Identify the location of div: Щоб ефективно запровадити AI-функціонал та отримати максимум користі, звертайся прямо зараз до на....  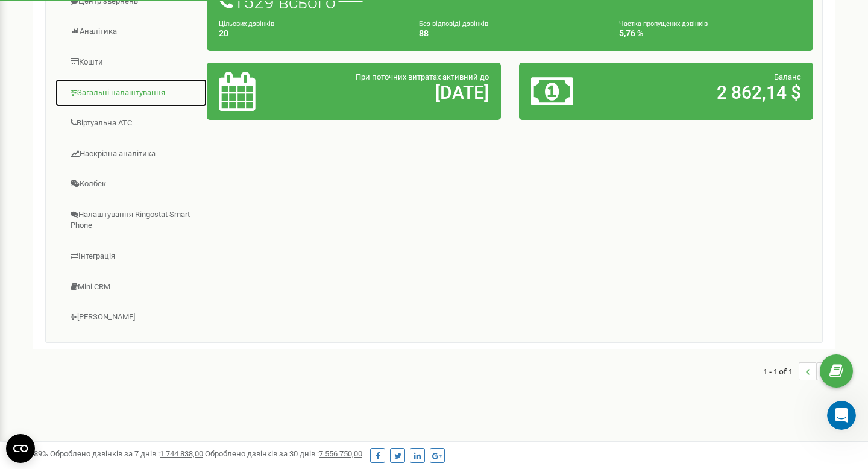
(104, 102).